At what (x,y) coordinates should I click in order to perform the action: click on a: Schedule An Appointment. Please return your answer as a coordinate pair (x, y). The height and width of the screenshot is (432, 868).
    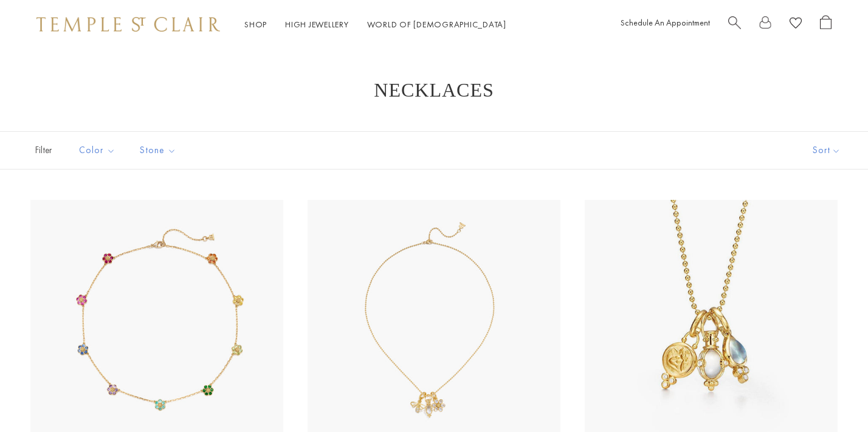
    Looking at the image, I should click on (665, 22).